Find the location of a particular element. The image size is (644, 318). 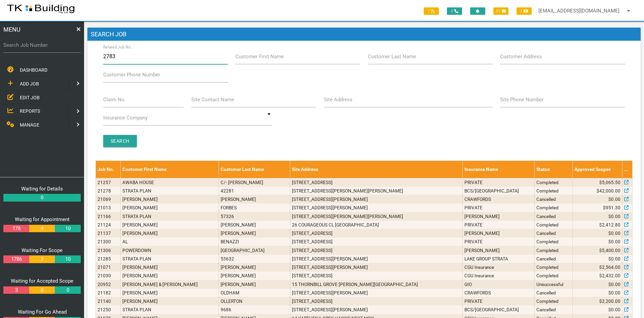

span: $2,412.80 is located at coordinates (610, 225).